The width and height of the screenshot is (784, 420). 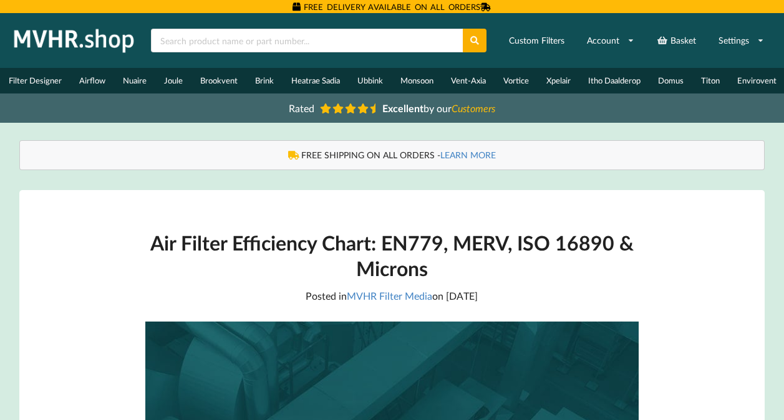 What do you see at coordinates (392, 108) in the screenshot?
I see `a: Rated Excellentby ourCustomers` at bounding box center [392, 108].